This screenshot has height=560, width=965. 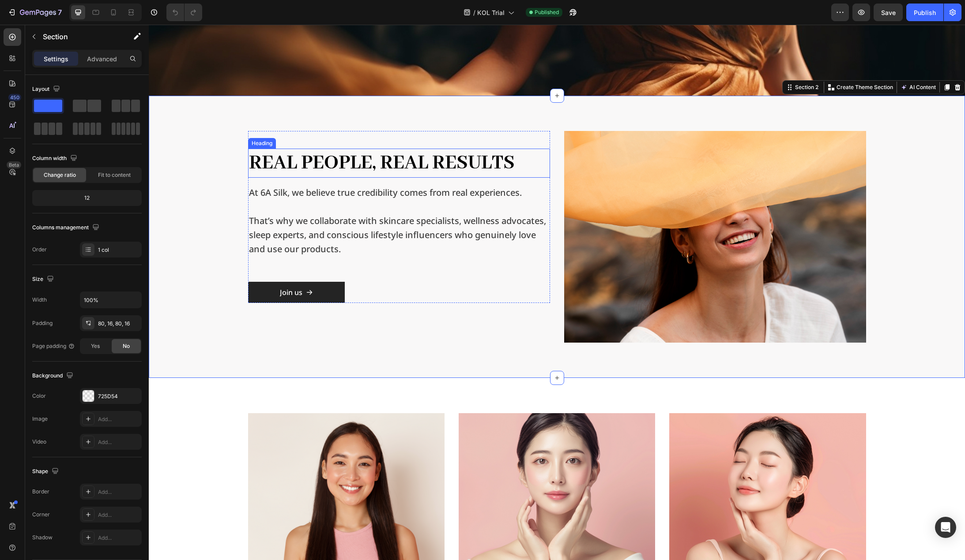 I want to click on button: Save, so click(x=888, y=12).